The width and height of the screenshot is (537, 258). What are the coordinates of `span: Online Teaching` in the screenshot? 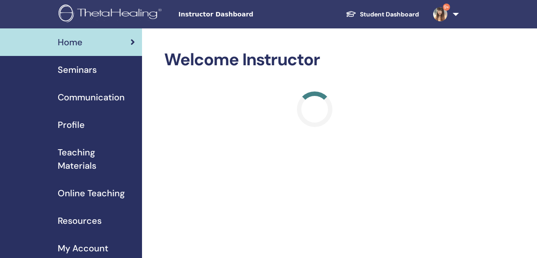 It's located at (91, 193).